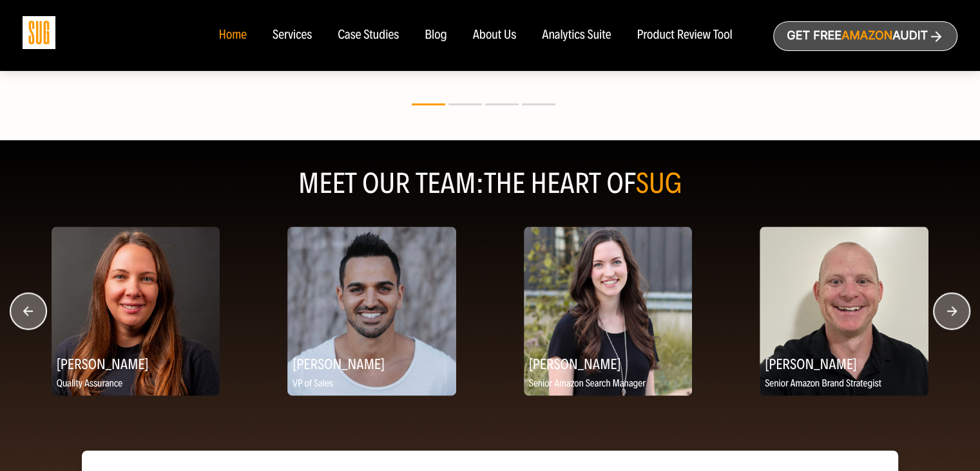  What do you see at coordinates (232, 35) in the screenshot?
I see `a: Home` at bounding box center [232, 35].